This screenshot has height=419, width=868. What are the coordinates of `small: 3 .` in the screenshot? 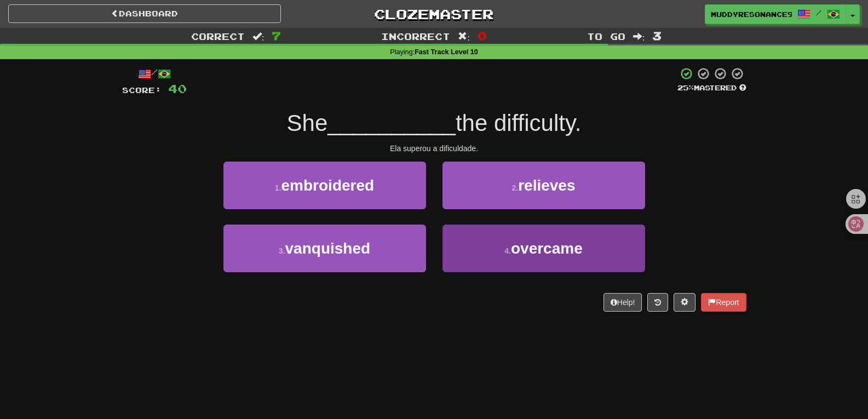 It's located at (282, 251).